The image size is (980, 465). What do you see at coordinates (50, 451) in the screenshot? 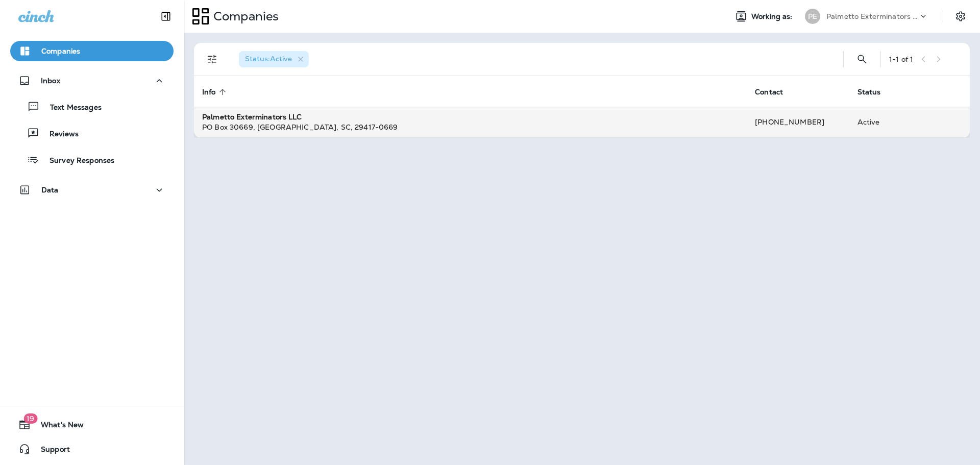
I see `span: Support` at bounding box center [50, 451].